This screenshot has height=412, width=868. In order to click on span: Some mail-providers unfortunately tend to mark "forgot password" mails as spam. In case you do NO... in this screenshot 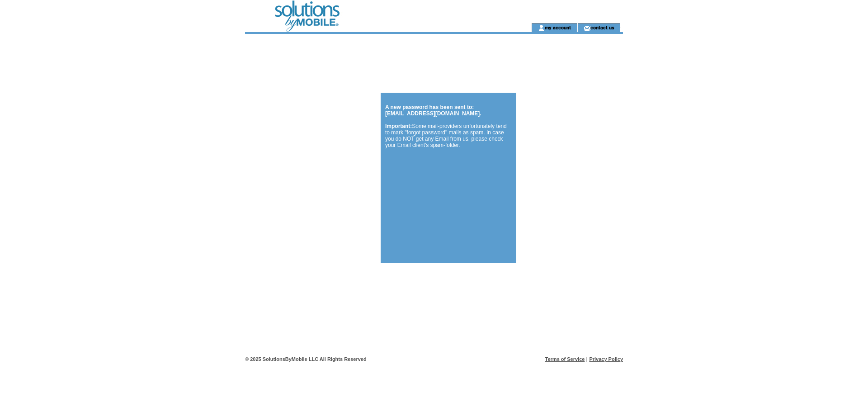, I will do `click(446, 126)`.